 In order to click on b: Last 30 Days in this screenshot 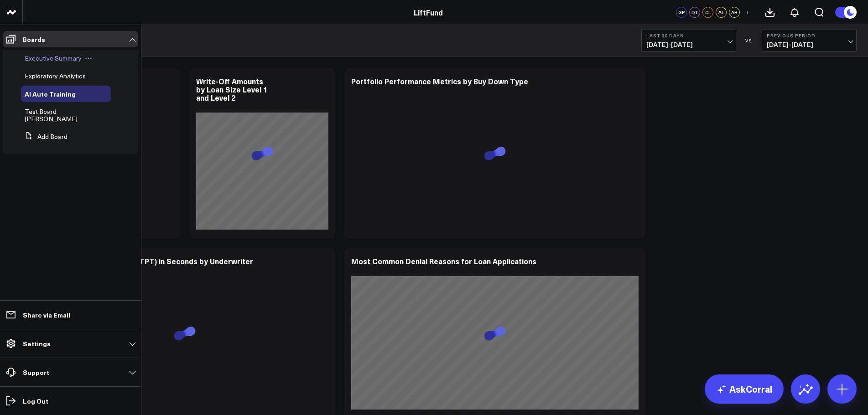, I will do `click(689, 36)`.